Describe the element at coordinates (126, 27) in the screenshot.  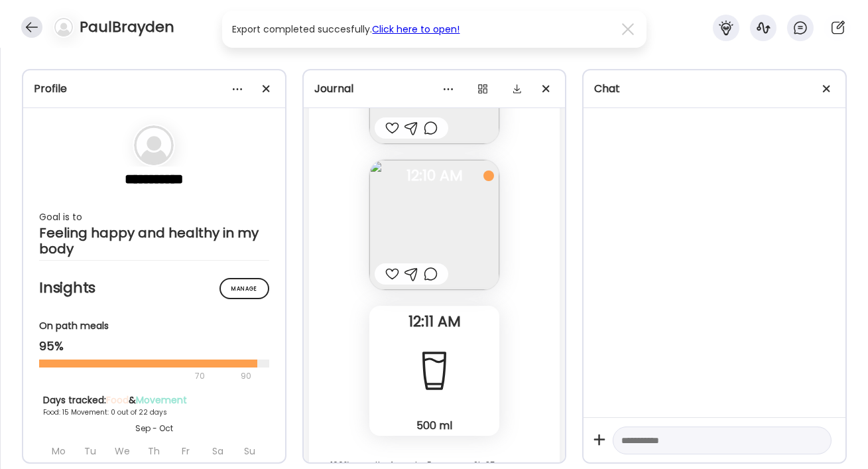
I see `h4: PaulBrayden` at that location.